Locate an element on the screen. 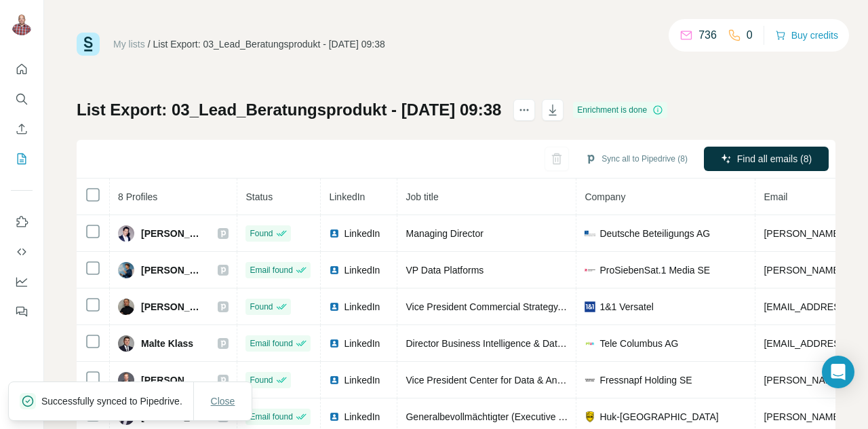  button: Use Surfe on LinkedIn is located at coordinates (22, 222).